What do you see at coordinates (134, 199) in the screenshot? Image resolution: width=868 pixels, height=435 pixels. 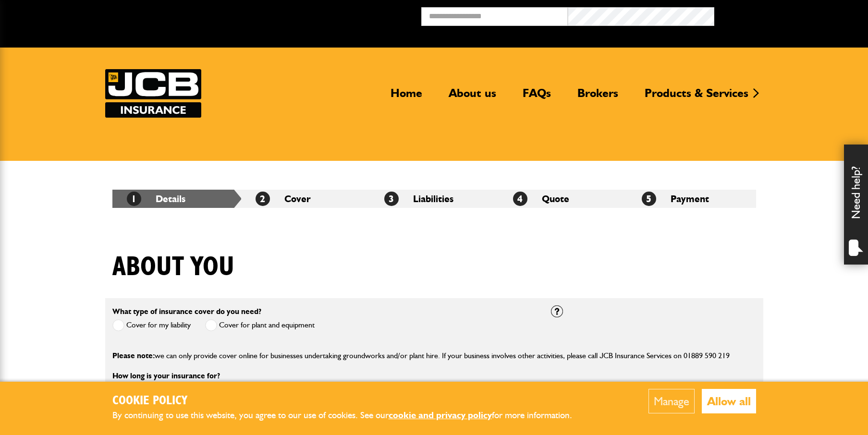 I see `span: 1` at bounding box center [134, 199].